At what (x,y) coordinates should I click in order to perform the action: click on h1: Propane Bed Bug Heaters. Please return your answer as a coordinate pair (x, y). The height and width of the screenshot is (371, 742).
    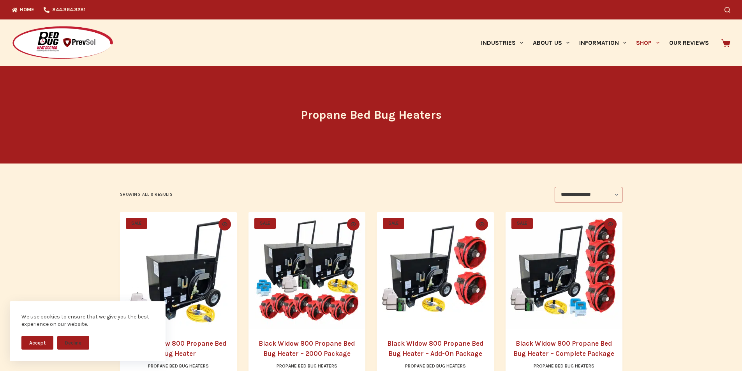
    Looking at the image, I should click on (371, 115).